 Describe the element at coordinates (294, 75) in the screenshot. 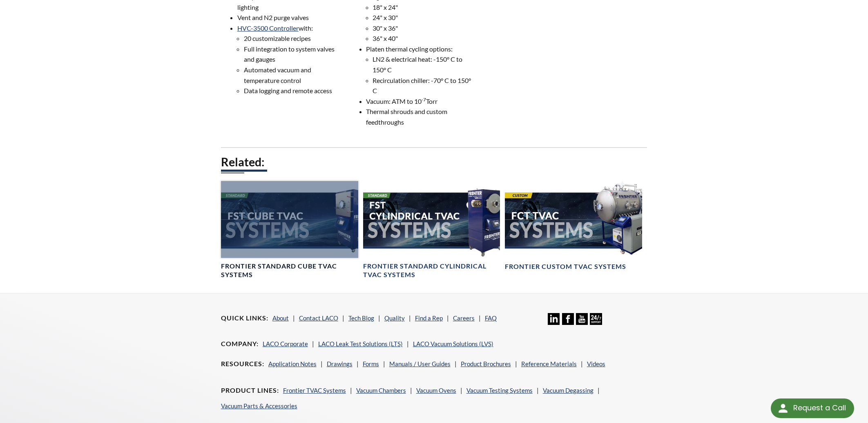

I see `li: Automated vacuum and temperature control` at that location.